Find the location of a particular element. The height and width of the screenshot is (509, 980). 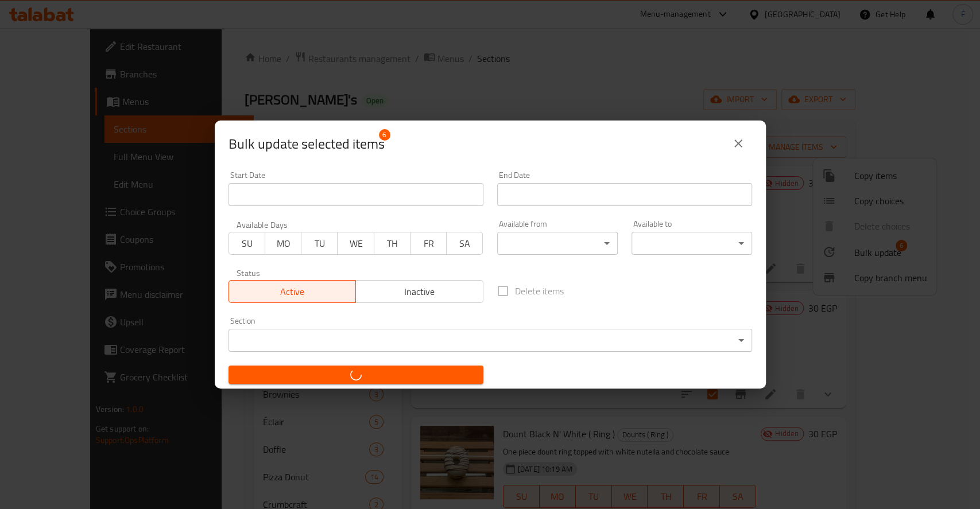

span: Inactive is located at coordinates (419, 291).